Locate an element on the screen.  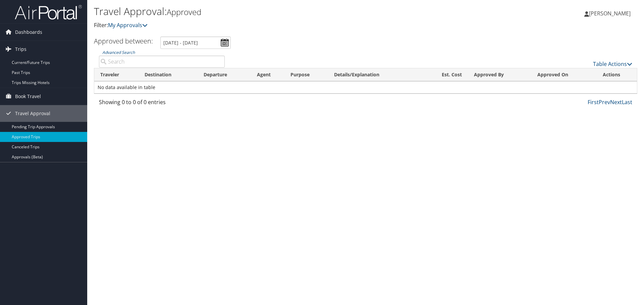
th: Agent is located at coordinates (268, 75).